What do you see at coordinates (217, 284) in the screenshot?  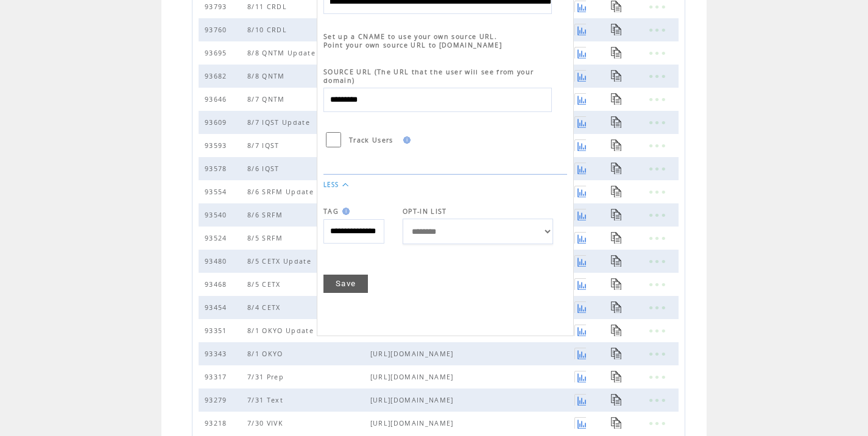 I see `span: 93468` at bounding box center [217, 284].